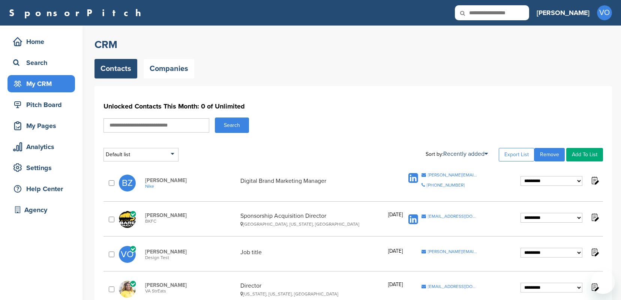 Image resolution: width=621 pixels, height=300 pixels. I want to click on a: Help Center, so click(41, 189).